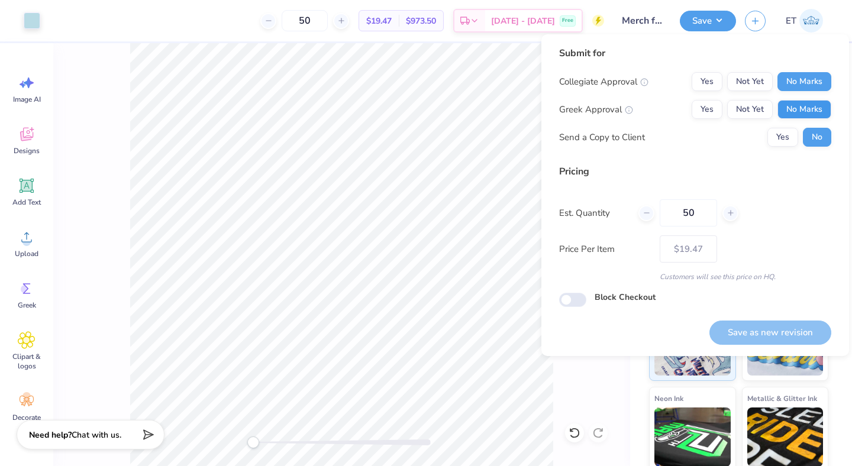 Image resolution: width=852 pixels, height=466 pixels. I want to click on div: Collegiate Approval, so click(604, 82).